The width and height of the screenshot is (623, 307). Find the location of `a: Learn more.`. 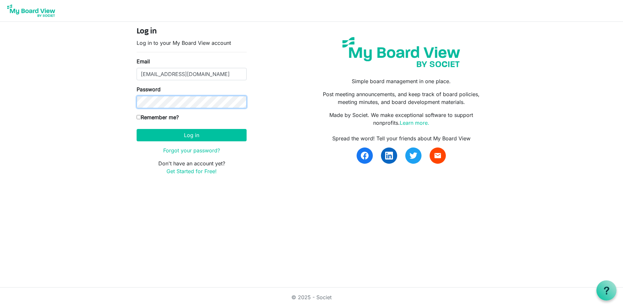

a: Learn more. is located at coordinates (414, 123).